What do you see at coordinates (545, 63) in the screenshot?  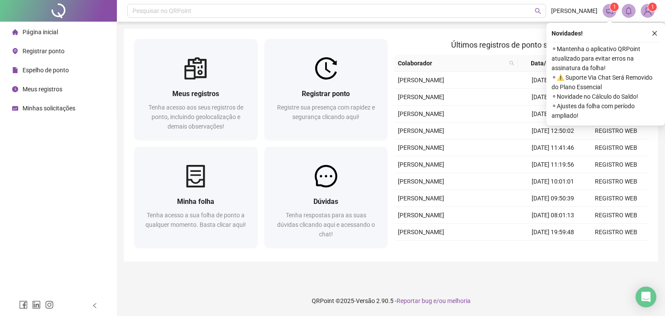 I see `span: Data/Hora` at bounding box center [545, 63].